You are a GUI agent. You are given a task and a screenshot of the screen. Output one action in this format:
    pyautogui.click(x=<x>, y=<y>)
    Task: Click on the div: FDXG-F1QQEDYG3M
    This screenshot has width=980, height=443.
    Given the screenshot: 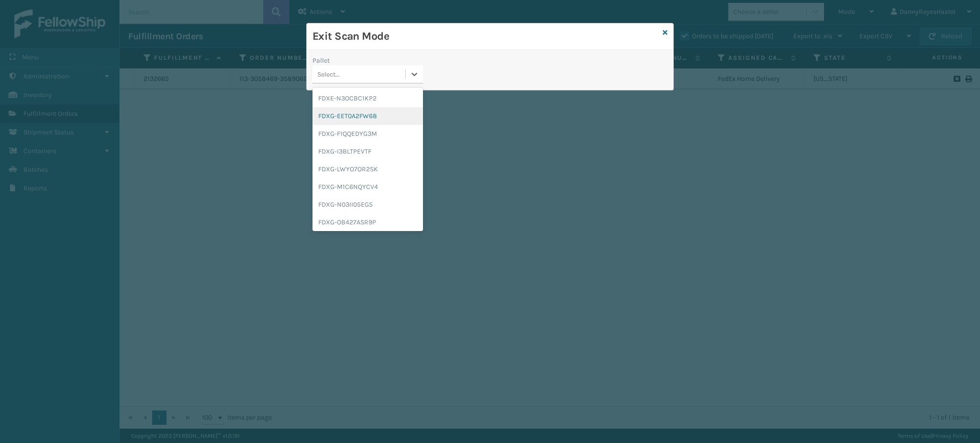 What is the action you would take?
    pyautogui.click(x=368, y=134)
    